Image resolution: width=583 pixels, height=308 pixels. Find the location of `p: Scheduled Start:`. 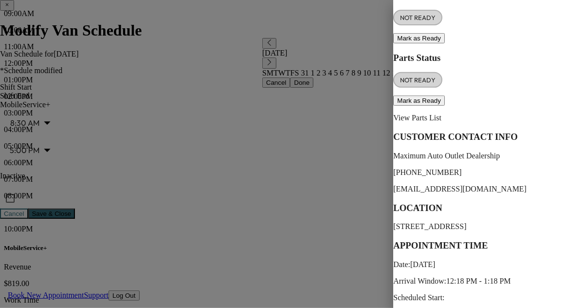

p: Scheduled Start: is located at coordinates (488, 297).